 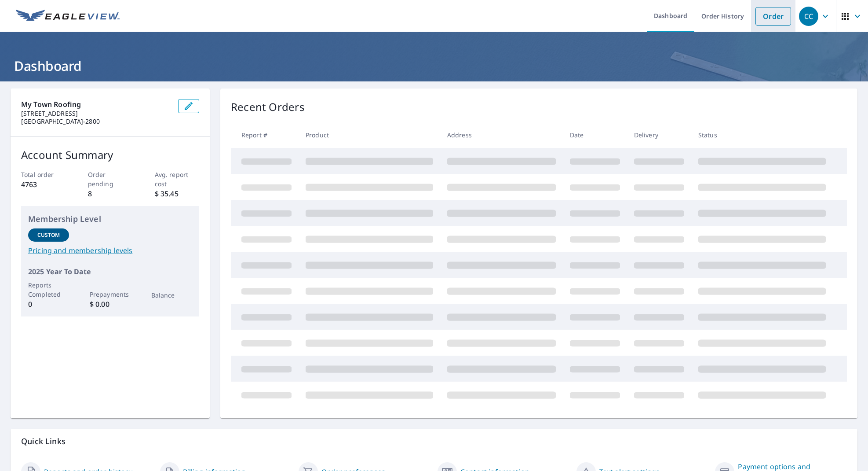 What do you see at coordinates (110, 304) in the screenshot?
I see `p: $ 0.00` at bounding box center [110, 304].